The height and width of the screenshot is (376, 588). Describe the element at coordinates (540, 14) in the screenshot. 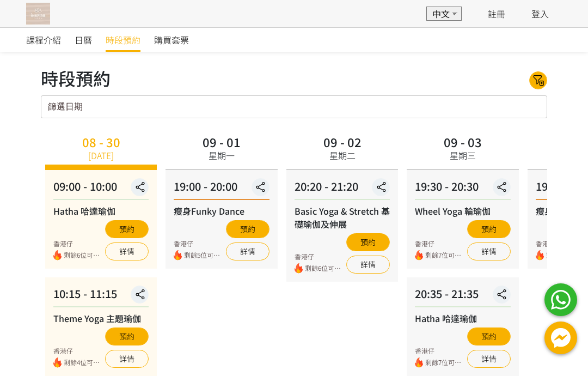

I see `a: 登入` at that location.